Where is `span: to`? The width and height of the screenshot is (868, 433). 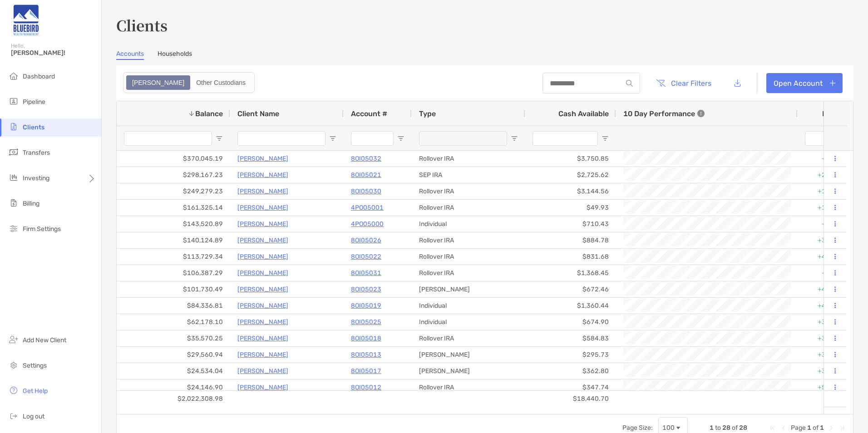 span: to is located at coordinates (718, 428).